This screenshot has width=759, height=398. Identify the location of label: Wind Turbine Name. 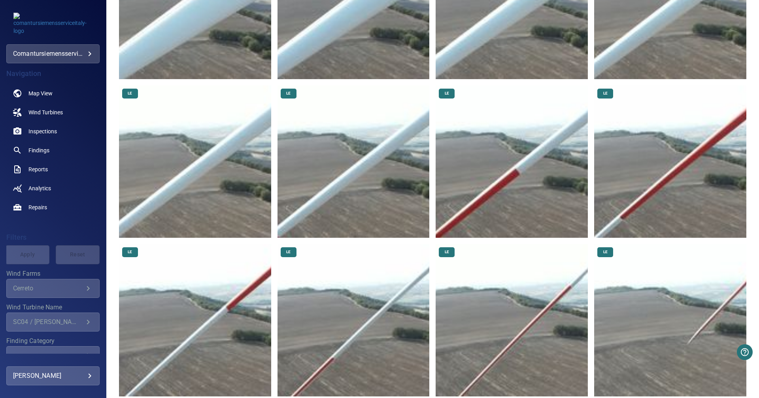
(53, 307).